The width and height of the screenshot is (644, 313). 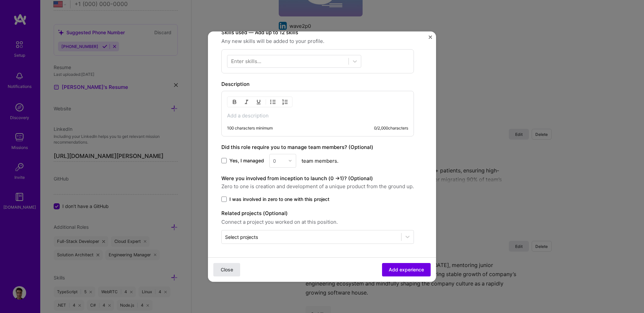 I want to click on img: UL, so click(x=273, y=102).